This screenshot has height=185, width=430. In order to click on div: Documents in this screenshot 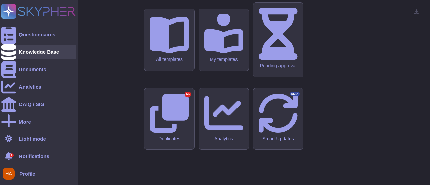, I will do `click(33, 69)`.